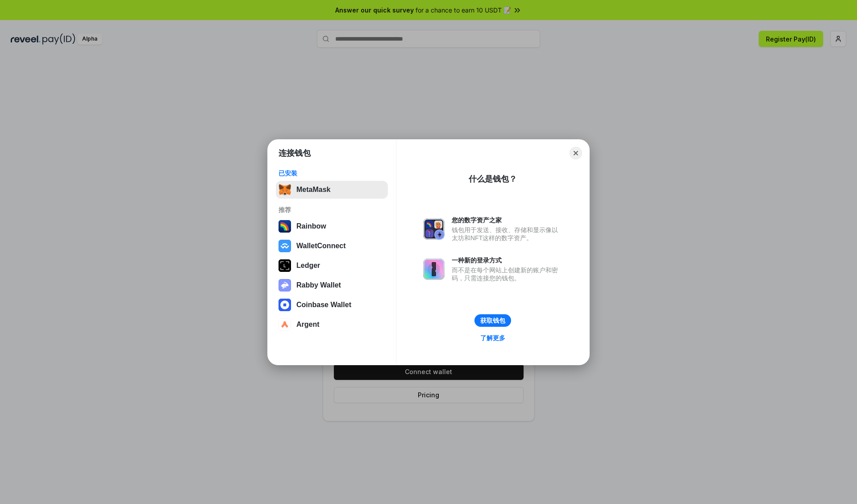  What do you see at coordinates (493, 338) in the screenshot?
I see `div: 了解更多` at bounding box center [493, 338].